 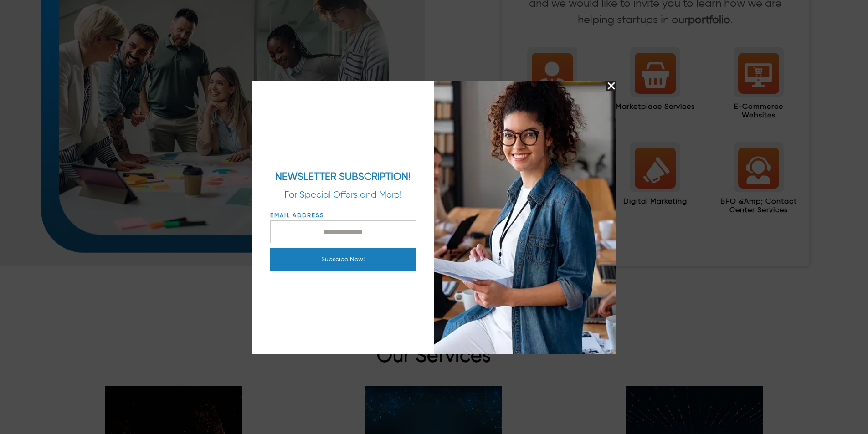 What do you see at coordinates (343, 195) in the screenshot?
I see `span: For Special Offers and More!` at bounding box center [343, 195].